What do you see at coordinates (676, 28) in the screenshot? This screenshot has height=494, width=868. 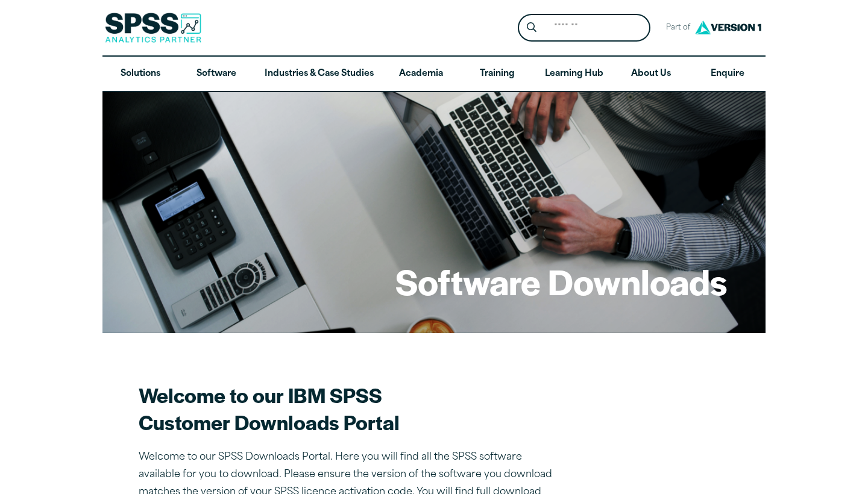 I see `span: Part of` at bounding box center [676, 28].